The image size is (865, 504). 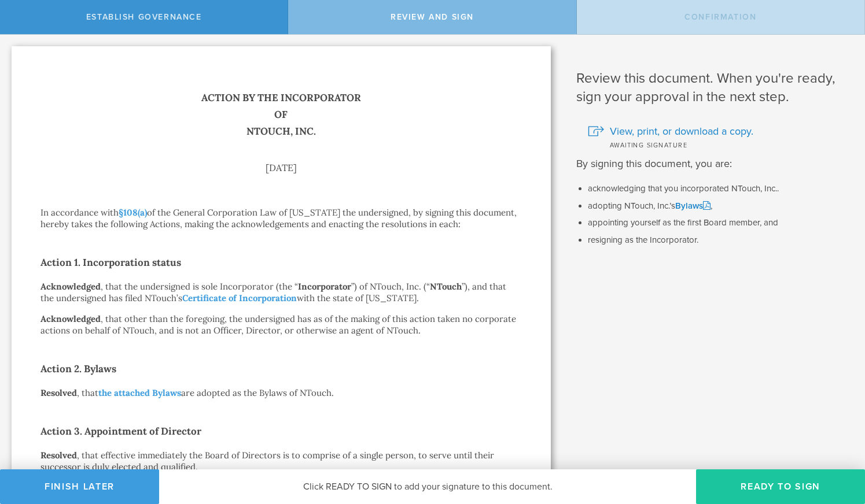 I want to click on span: Click READY TO SIGN to add your signature to this document., so click(x=427, y=487).